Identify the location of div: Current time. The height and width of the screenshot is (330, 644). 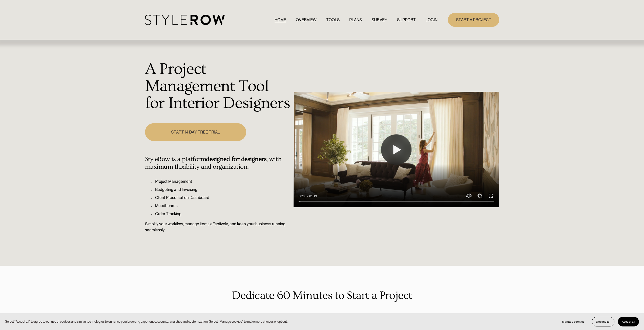
(303, 196).